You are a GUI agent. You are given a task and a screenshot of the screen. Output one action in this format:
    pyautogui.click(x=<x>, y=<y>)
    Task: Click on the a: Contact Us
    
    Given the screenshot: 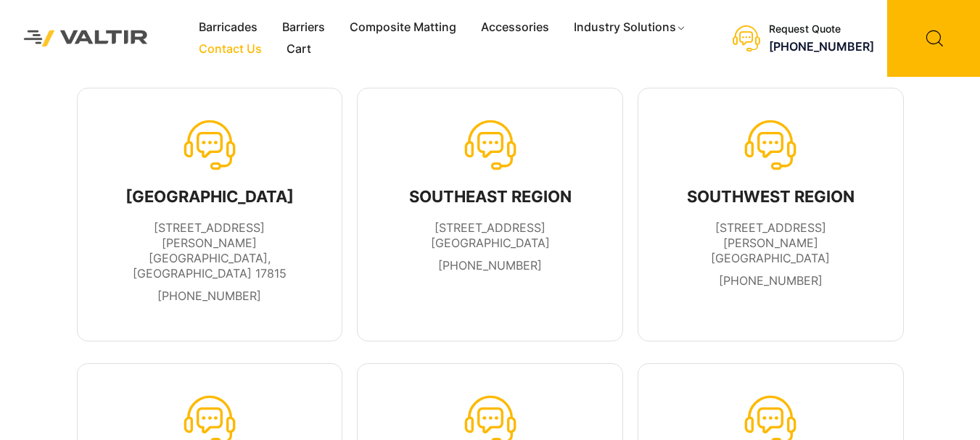 What is the action you would take?
    pyautogui.click(x=230, y=49)
    